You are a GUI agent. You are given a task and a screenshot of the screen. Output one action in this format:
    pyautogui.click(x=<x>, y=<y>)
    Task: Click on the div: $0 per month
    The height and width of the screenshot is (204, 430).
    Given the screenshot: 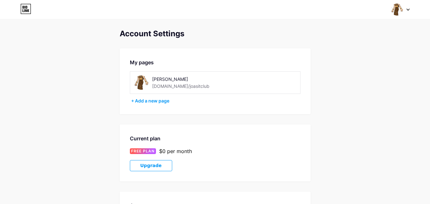 What is the action you would take?
    pyautogui.click(x=175, y=151)
    